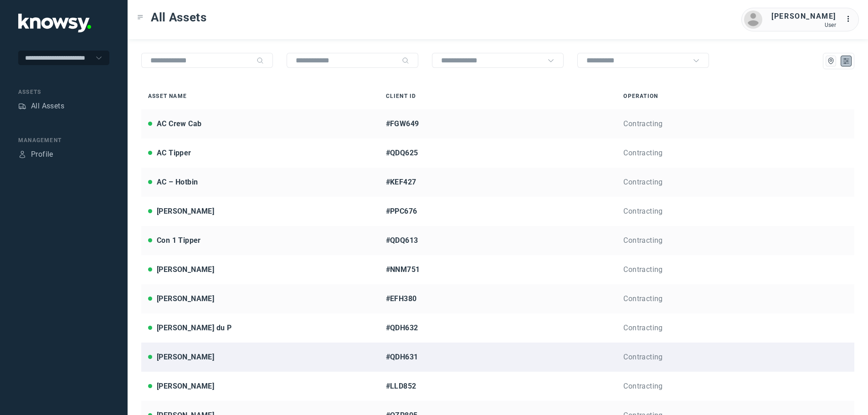 This screenshot has height=415, width=868. I want to click on img: avatar.png, so click(754, 19).